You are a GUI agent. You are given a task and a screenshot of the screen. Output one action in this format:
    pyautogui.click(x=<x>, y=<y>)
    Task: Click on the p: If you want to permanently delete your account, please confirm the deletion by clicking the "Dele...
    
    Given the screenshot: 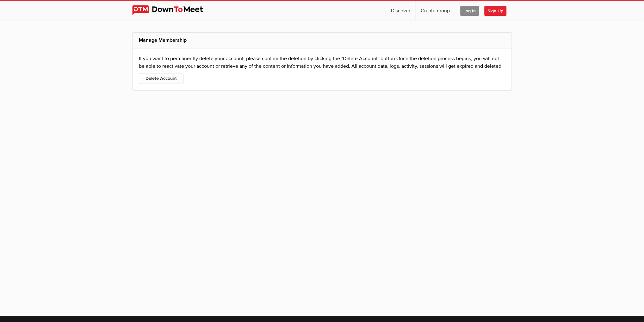 What is the action you would take?
    pyautogui.click(x=322, y=62)
    